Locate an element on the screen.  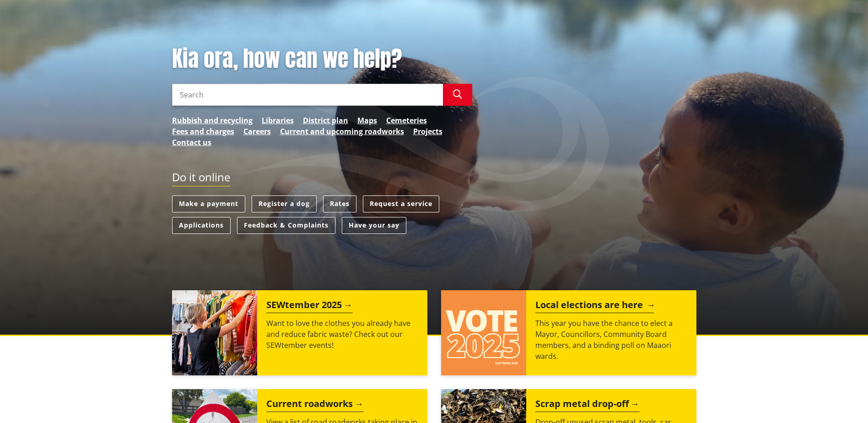
img: SEWtember is located at coordinates (215, 333).